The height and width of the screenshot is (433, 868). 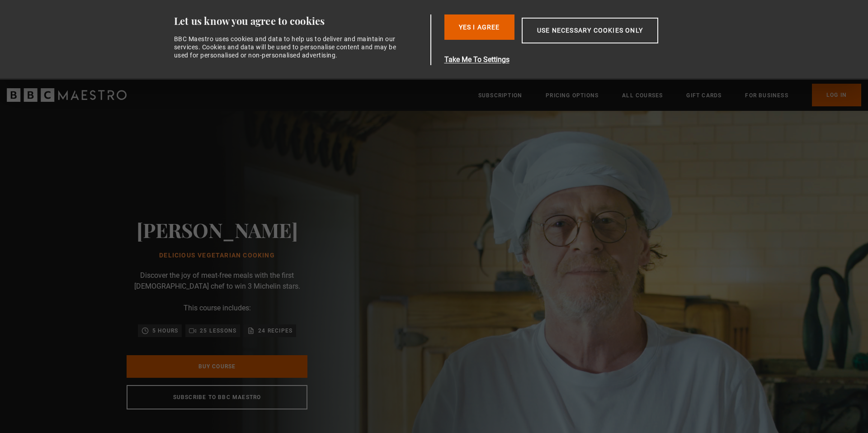 I want to click on div: Let us know you agree to cookies, so click(x=301, y=21).